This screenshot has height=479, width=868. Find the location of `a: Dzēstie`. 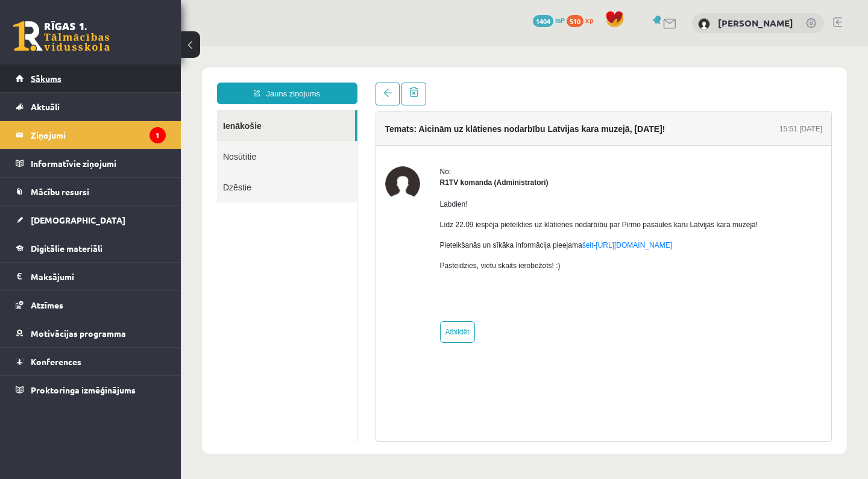

a: Dzēstie is located at coordinates (106, 141).